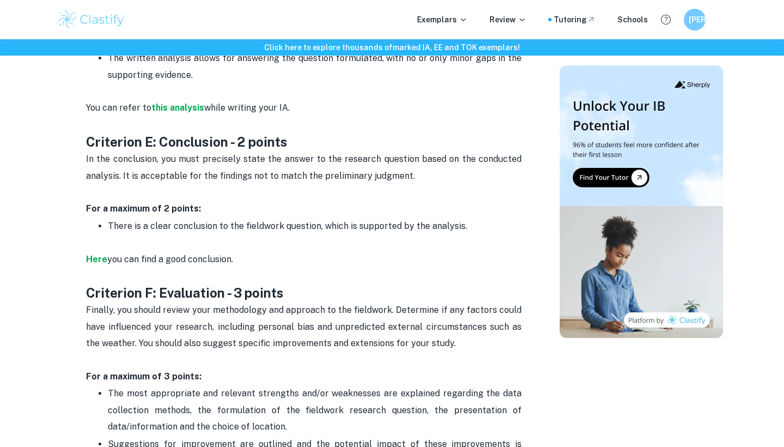 This screenshot has width=784, height=447. Describe the element at coordinates (247, 107) in the screenshot. I see `span: while writing your IA.` at that location.